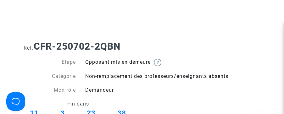 This screenshot has height=114, width=284. What do you see at coordinates (77, 46) in the screenshot?
I see `b: CFR-250702-2QBN` at bounding box center [77, 46].